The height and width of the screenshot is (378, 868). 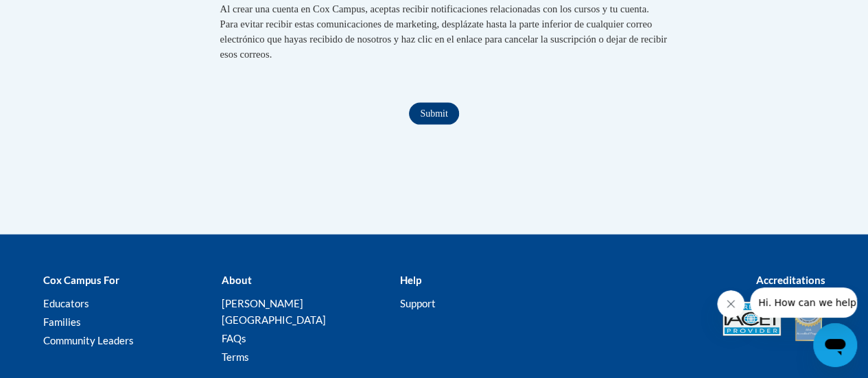 I want to click on b: Help, so click(x=410, y=280).